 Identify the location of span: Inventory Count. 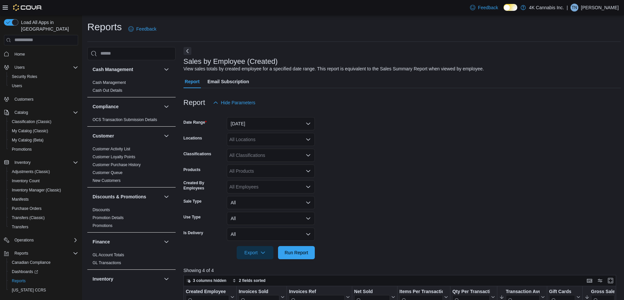
(44, 181).